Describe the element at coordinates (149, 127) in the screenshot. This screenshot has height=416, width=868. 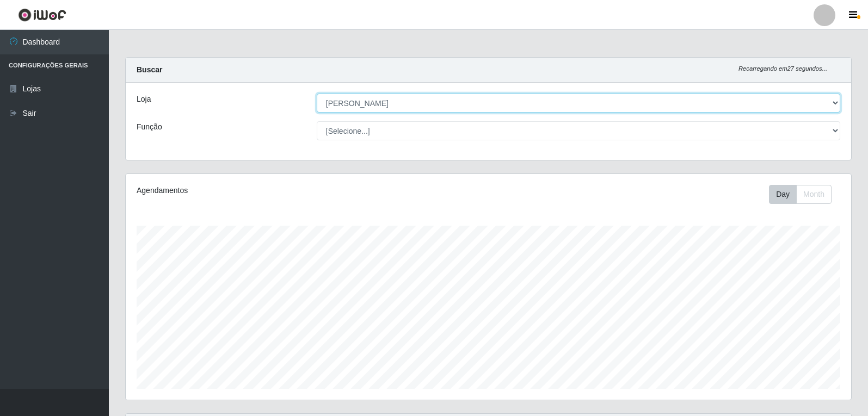
I see `label: Função` at that location.